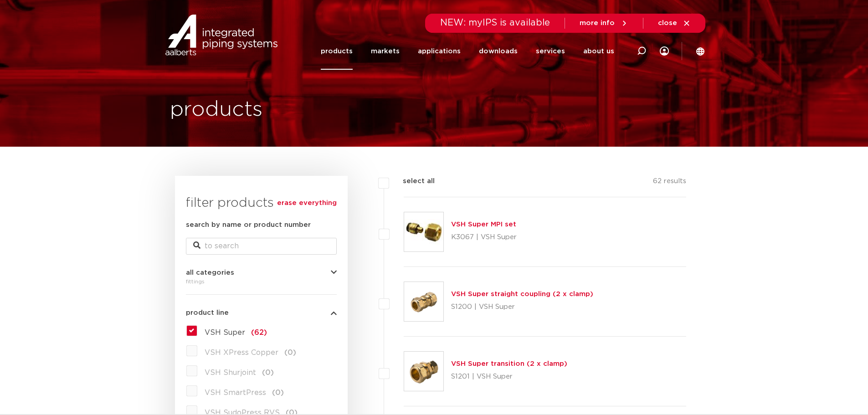  What do you see at coordinates (597, 22) in the screenshot?
I see `font: more info` at bounding box center [597, 22].